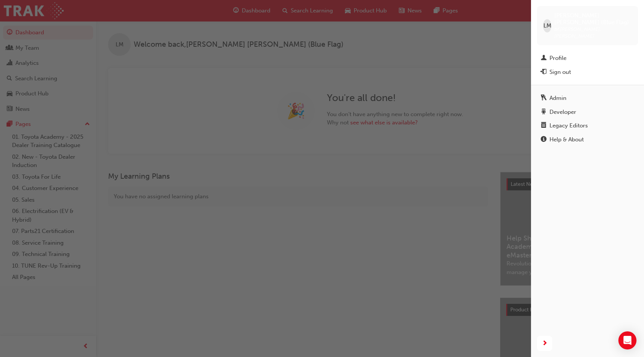  What do you see at coordinates (587, 58) in the screenshot?
I see `a: Profile` at bounding box center [587, 58].